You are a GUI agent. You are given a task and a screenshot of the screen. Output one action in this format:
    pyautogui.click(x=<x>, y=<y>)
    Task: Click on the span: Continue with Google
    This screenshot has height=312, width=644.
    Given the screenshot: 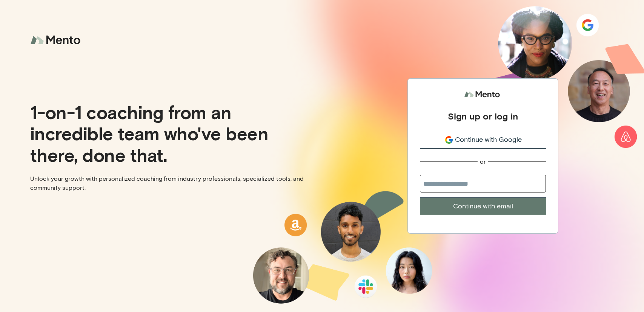 What is the action you would take?
    pyautogui.click(x=488, y=139)
    